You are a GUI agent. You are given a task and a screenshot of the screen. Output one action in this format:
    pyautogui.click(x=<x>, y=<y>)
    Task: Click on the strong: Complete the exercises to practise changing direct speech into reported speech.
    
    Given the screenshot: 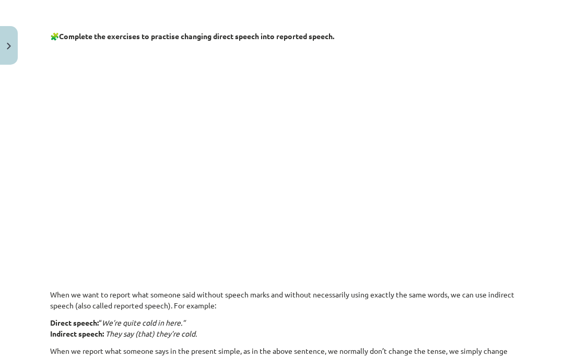 What is the action you would take?
    pyautogui.click(x=196, y=36)
    